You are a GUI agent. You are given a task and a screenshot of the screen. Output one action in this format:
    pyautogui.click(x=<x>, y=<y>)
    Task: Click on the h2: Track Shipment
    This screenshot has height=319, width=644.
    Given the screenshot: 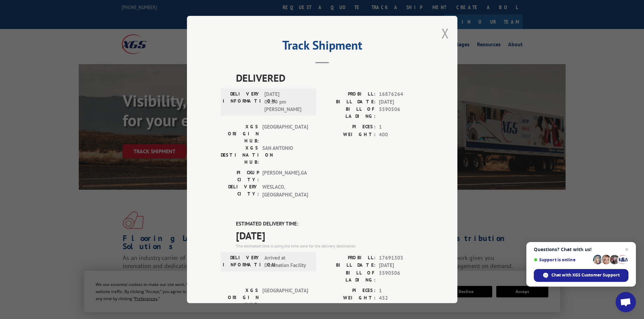 What is the action you would take?
    pyautogui.click(x=322, y=47)
    